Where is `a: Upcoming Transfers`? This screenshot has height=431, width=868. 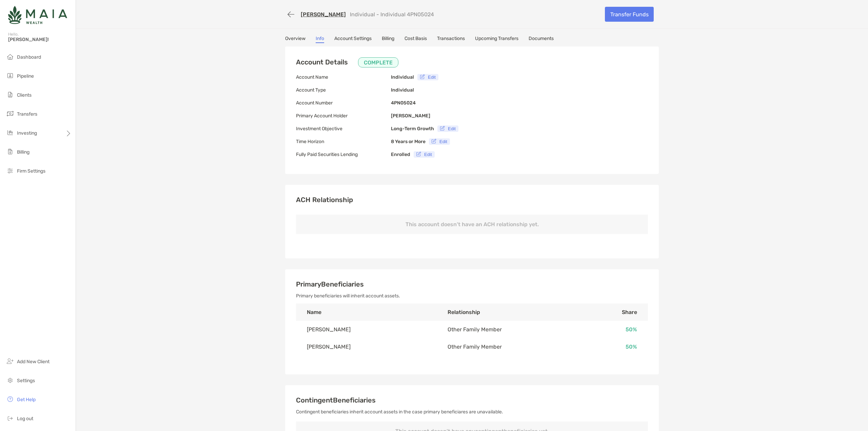
a: Upcoming Transfers is located at coordinates (497, 39).